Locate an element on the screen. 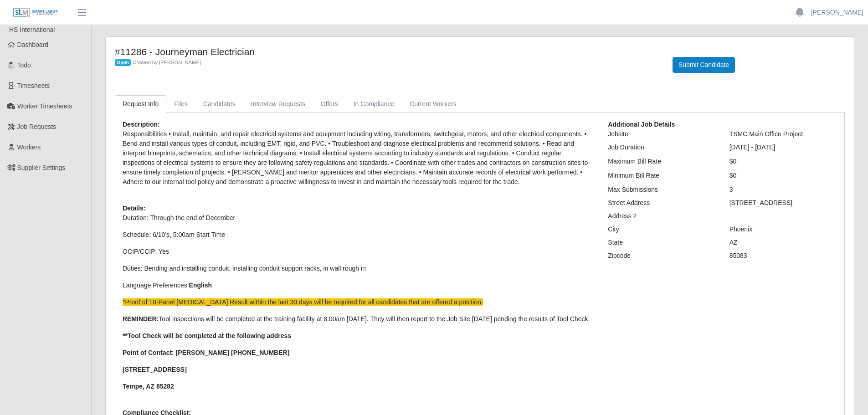 The image size is (868, 415). span: Timesheets is located at coordinates (34, 85).